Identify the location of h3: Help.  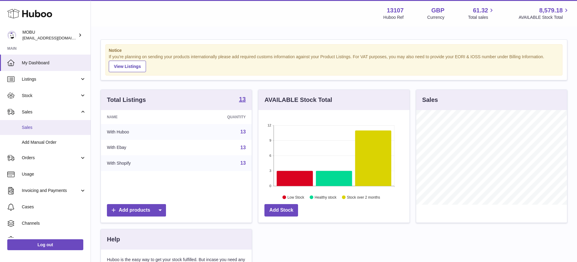
(113, 239).